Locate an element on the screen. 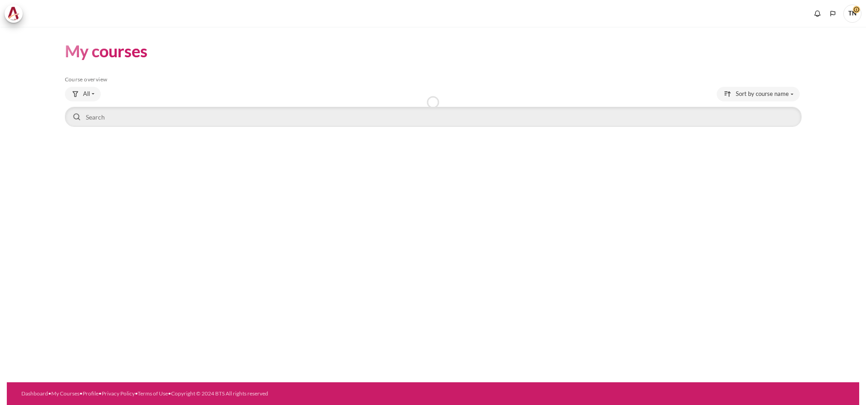  div: Course overview controls is located at coordinates (433, 108).